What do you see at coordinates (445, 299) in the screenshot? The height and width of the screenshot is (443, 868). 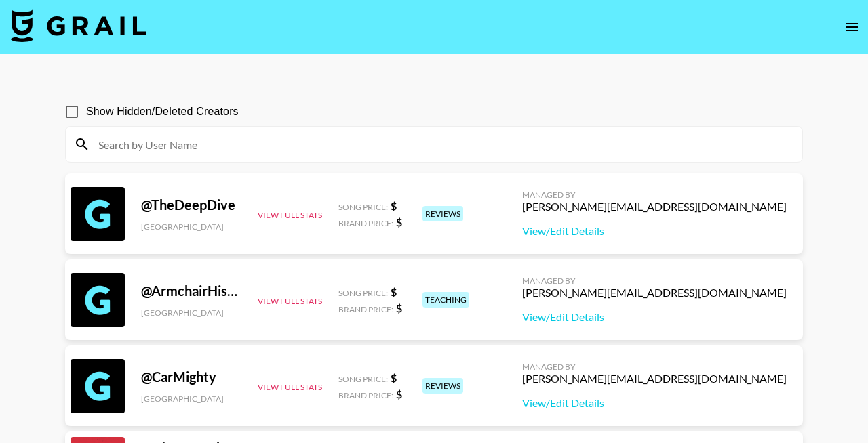 I see `div: teaching` at bounding box center [445, 299].